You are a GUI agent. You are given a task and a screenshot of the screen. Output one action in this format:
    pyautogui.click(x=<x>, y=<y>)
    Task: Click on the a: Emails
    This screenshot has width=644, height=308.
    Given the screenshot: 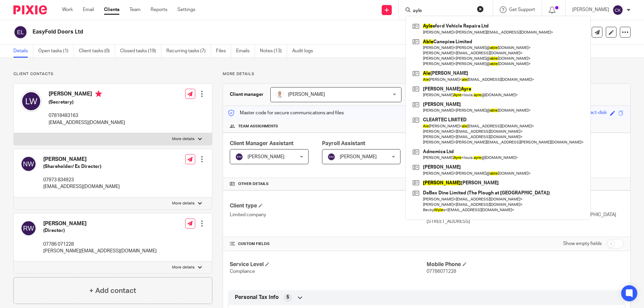 What is the action you would take?
    pyautogui.click(x=246, y=51)
    